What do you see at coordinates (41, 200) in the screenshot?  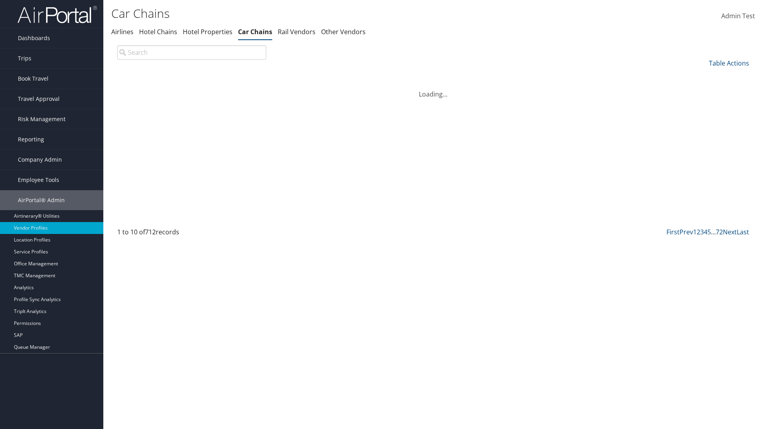 I see `span: AirPortal® Admin` at bounding box center [41, 200].